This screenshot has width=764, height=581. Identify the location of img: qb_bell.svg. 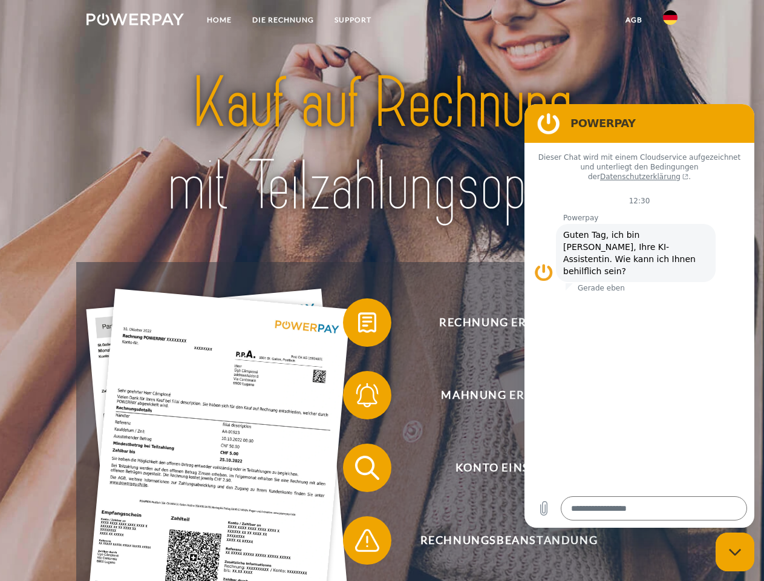
(367, 395).